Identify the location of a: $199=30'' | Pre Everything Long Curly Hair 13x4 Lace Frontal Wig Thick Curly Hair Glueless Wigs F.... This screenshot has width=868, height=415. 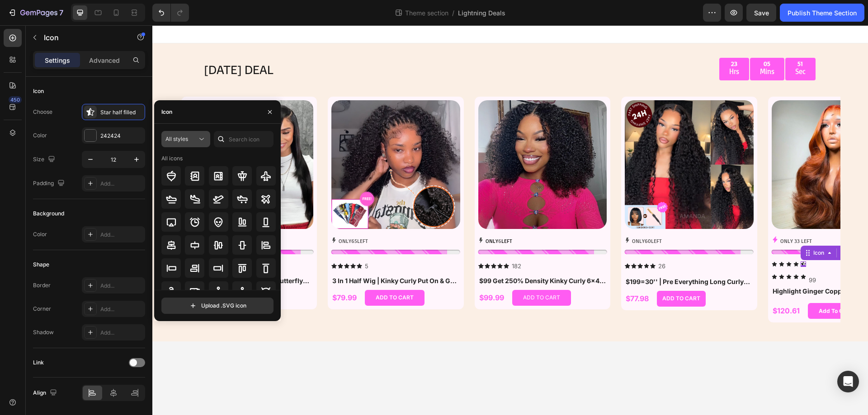
(536, 139).